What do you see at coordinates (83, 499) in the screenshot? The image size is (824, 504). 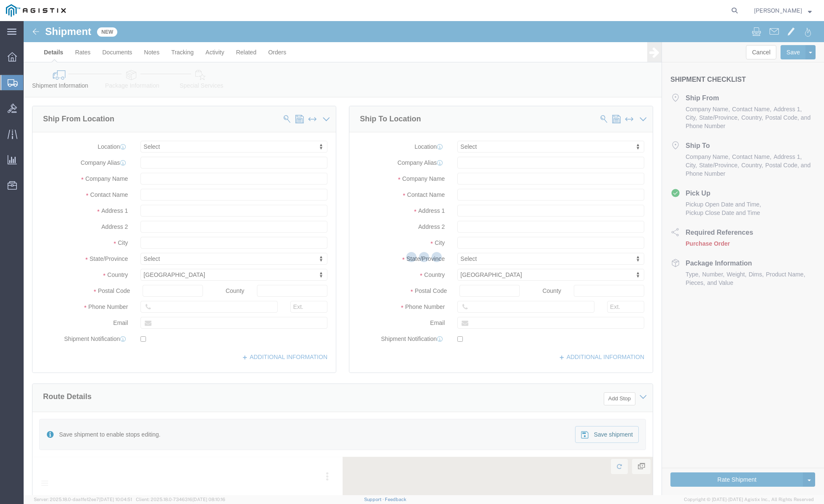 I see `span: Server: 2025.18.0-daa1fe12ee7` at bounding box center [83, 499].